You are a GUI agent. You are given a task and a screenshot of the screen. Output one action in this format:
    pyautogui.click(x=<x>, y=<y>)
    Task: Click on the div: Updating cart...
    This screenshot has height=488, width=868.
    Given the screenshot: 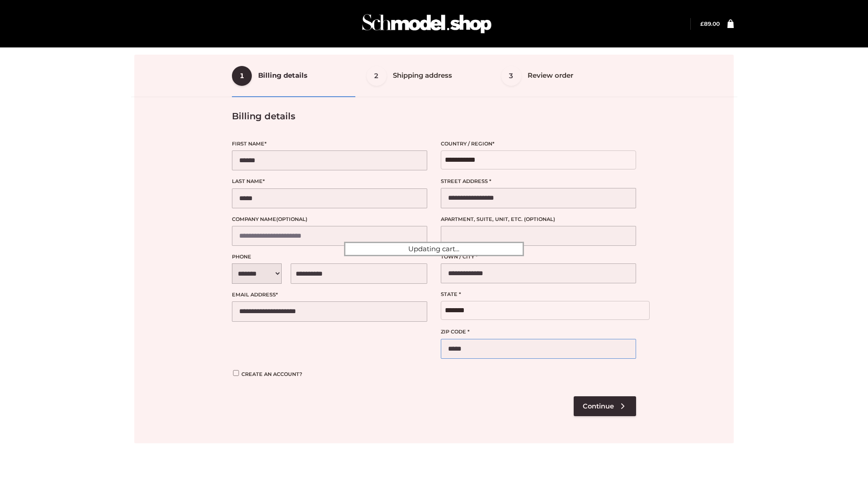 What is the action you would take?
    pyautogui.click(x=434, y=249)
    